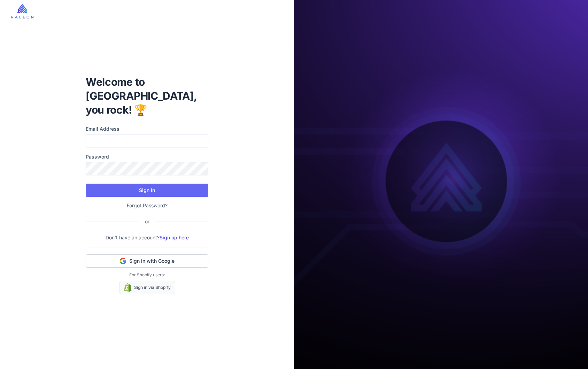  I want to click on div: or, so click(147, 221).